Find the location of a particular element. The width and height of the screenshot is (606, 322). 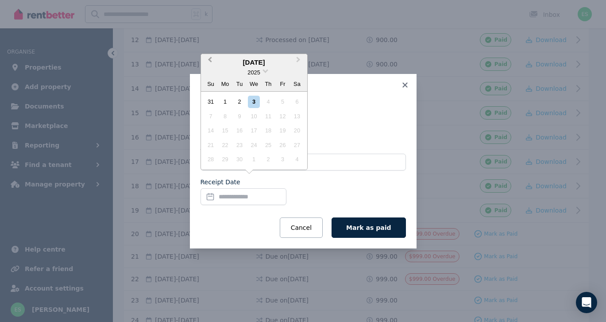

div: Not available Wednesday, September 24th, 2025 is located at coordinates (254, 145).